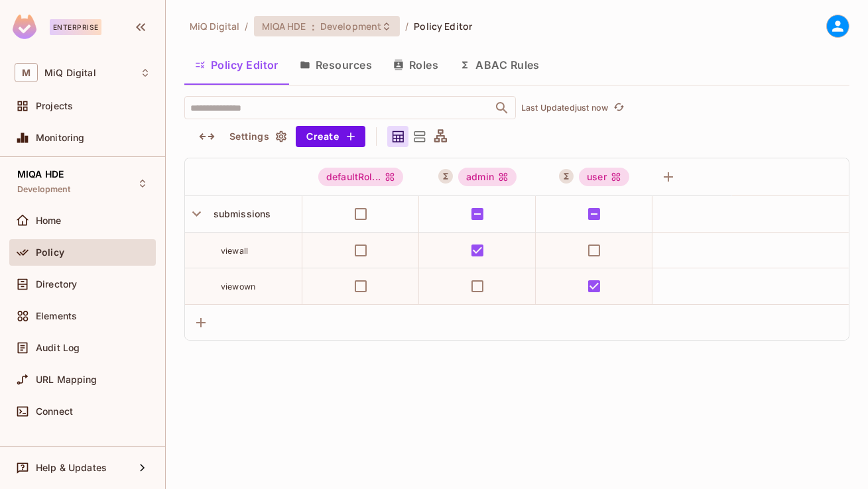  What do you see at coordinates (416, 65) in the screenshot?
I see `button: Roles` at bounding box center [416, 65].